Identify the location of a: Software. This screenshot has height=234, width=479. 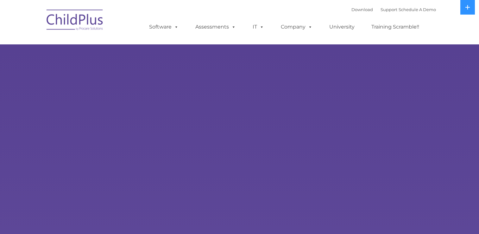
(164, 27).